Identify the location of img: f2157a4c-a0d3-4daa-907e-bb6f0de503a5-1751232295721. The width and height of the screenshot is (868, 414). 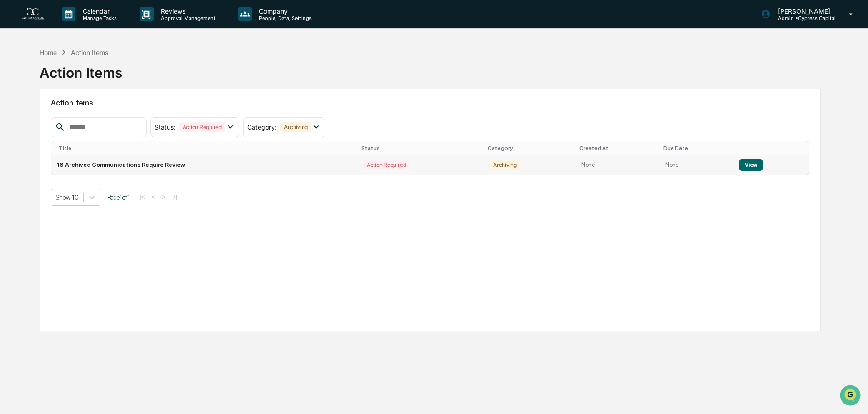
(11, 11).